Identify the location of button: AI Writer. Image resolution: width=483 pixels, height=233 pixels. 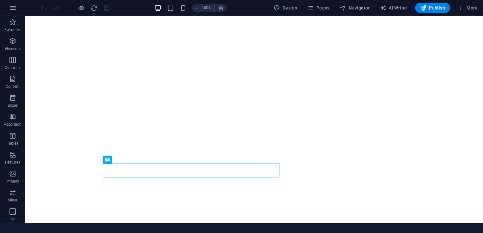
(394, 8).